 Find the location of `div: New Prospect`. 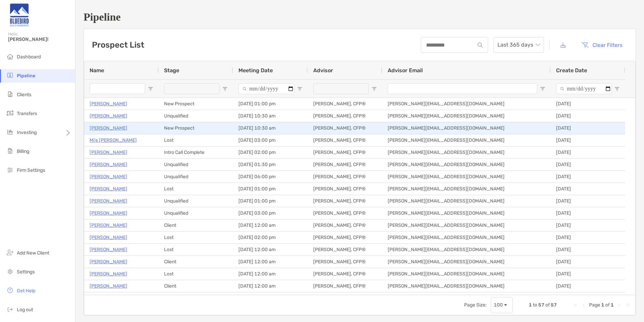

div: New Prospect is located at coordinates (196, 104).